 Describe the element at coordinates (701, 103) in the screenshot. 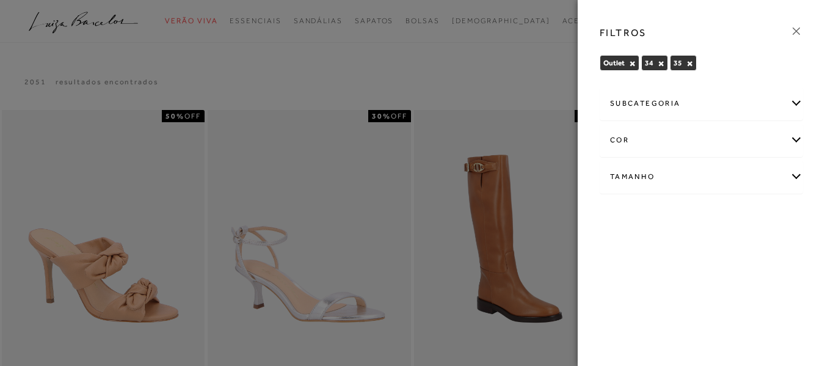

I see `div: subcategoria` at that location.